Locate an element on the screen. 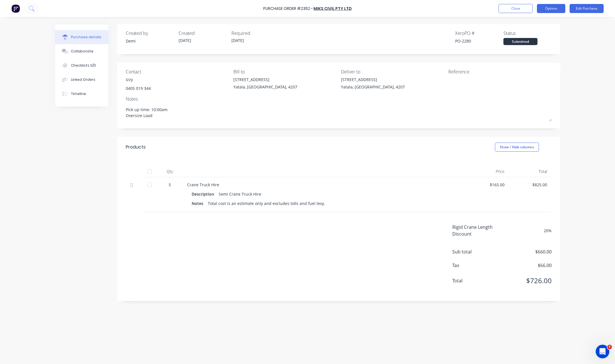  div: Izzy is located at coordinates (138, 79).